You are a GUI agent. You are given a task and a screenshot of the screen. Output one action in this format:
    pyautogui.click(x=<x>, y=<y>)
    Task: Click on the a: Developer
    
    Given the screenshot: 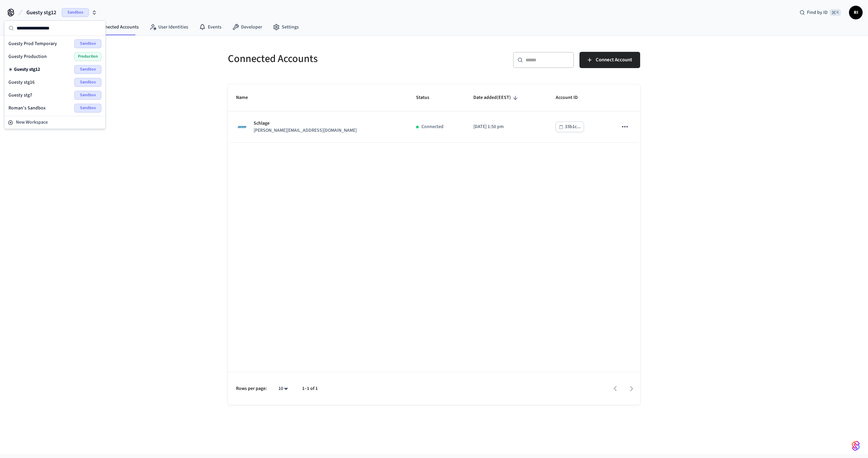 What is the action you would take?
    pyautogui.click(x=247, y=27)
    